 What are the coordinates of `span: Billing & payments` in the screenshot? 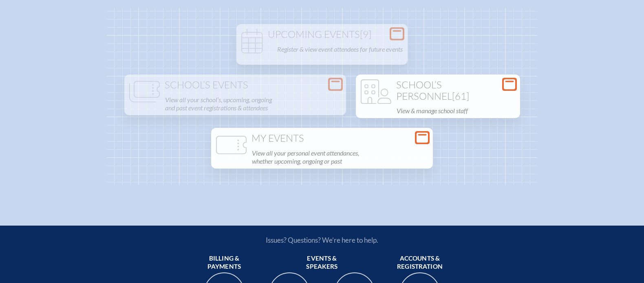 It's located at (224, 263).